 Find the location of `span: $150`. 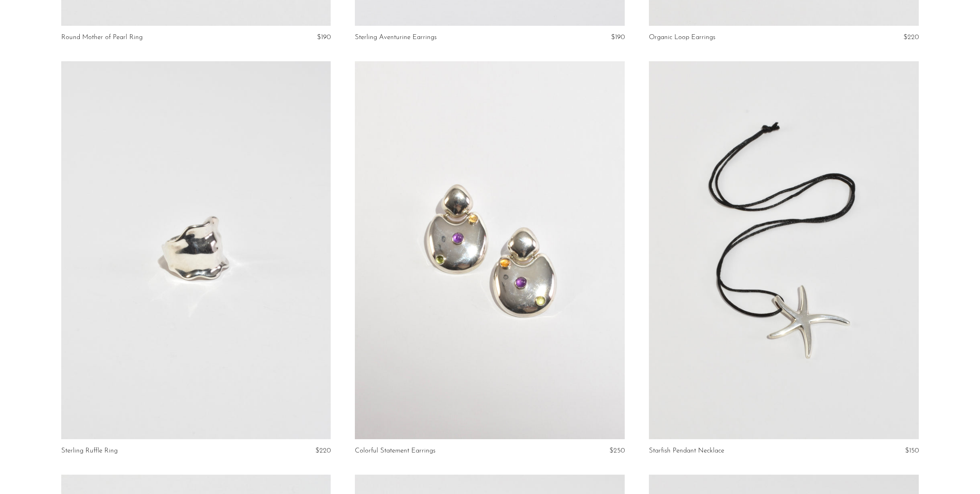

span: $150 is located at coordinates (911, 450).